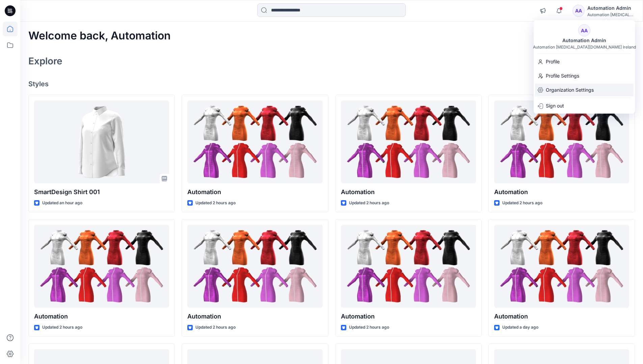 Image resolution: width=643 pixels, height=364 pixels. Describe the element at coordinates (101, 142) in the screenshot. I see `a: SmartDesign Shirt 001` at that location.